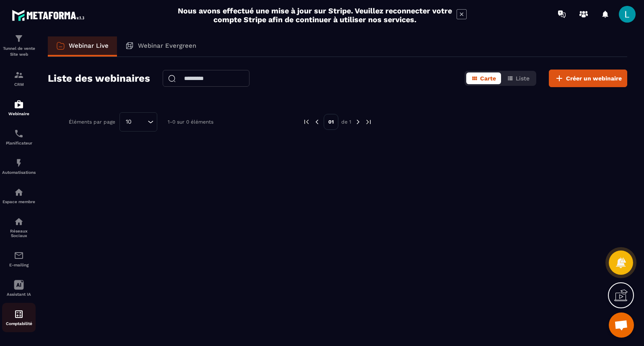  What do you see at coordinates (19, 234) in the screenshot?
I see `p: Réseaux Sociaux` at bounding box center [19, 234].